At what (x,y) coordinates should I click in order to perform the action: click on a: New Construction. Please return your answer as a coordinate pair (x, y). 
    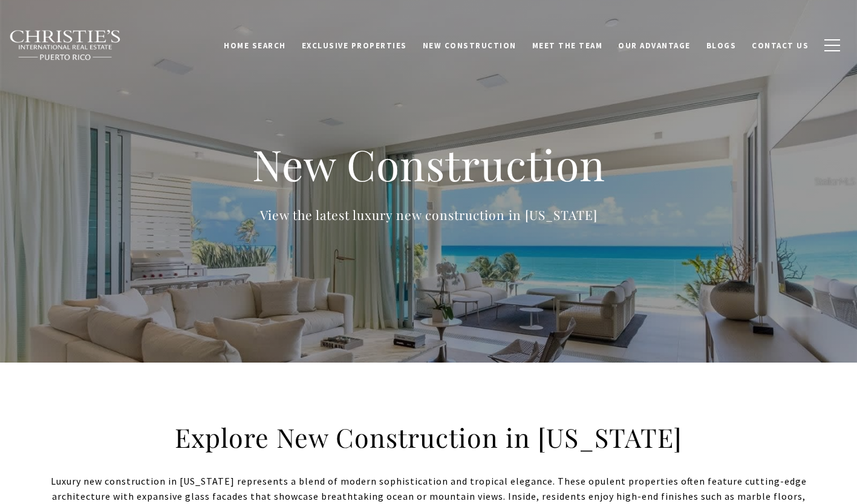
    Looking at the image, I should click on (469, 45).